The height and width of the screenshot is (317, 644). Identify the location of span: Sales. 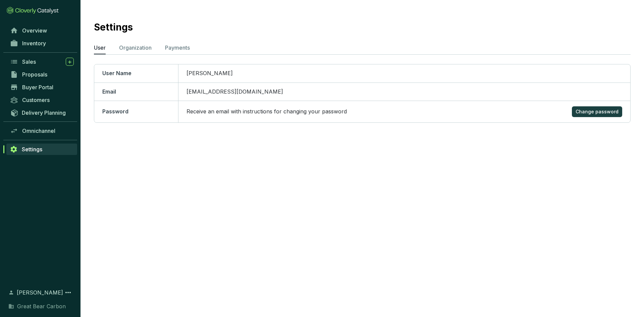
(29, 62).